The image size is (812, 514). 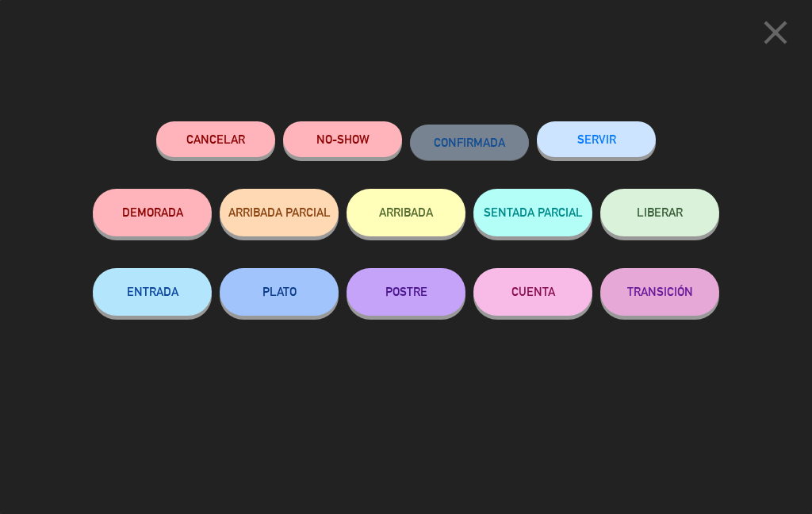 I want to click on span: ARRIBADA PARCIAL, so click(x=280, y=212).